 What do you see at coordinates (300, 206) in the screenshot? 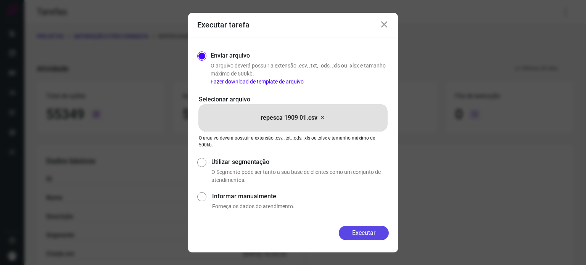
I see `p: Forneça os dados do atendimento.` at bounding box center [300, 206].